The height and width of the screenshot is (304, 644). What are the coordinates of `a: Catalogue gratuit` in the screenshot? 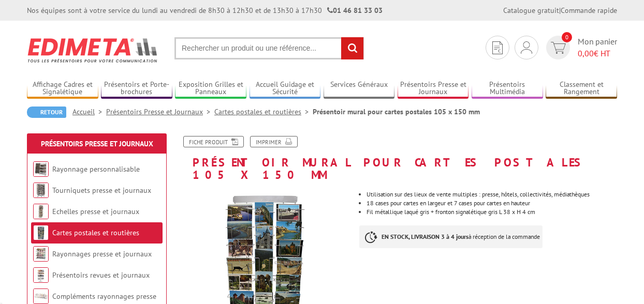 It's located at (532, 11).